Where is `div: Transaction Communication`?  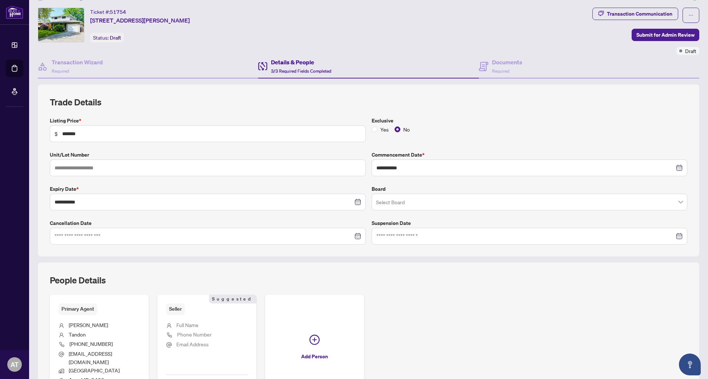
div: Transaction Communication is located at coordinates (640, 14).